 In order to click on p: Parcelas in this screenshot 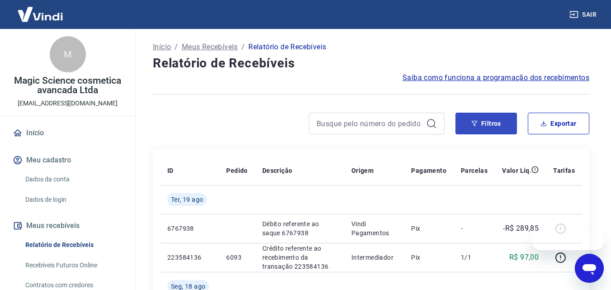, I will do `click(474, 170)`.